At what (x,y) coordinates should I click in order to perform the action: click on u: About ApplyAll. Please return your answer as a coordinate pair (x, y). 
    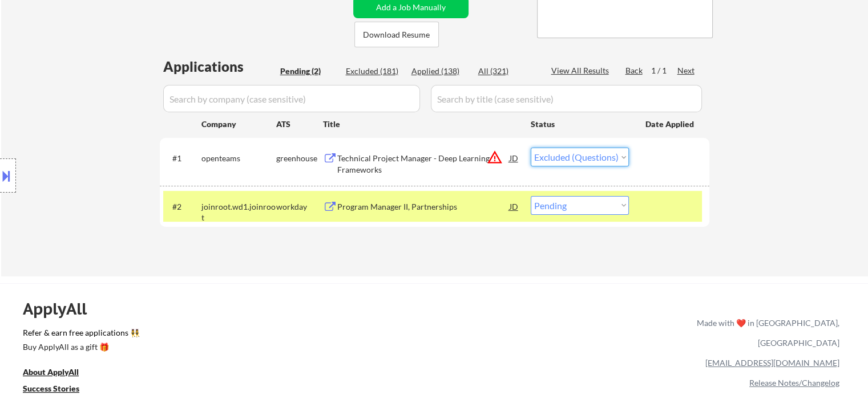
    Looking at the image, I should click on (51, 372).